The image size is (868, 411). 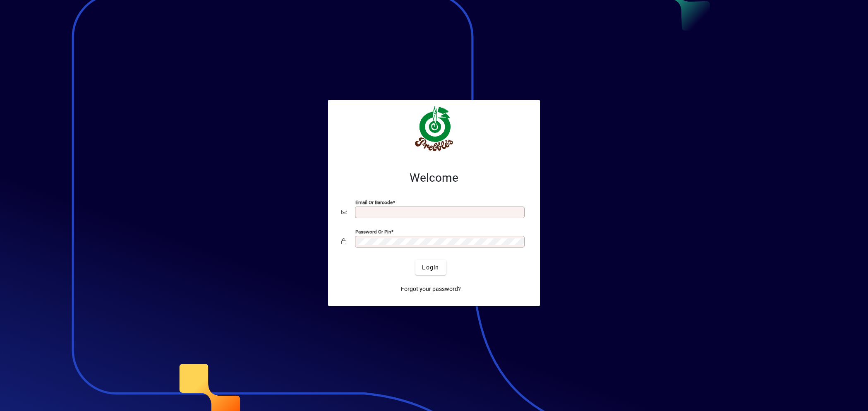 What do you see at coordinates (431, 289) in the screenshot?
I see `span: Forgot your password?` at bounding box center [431, 289].